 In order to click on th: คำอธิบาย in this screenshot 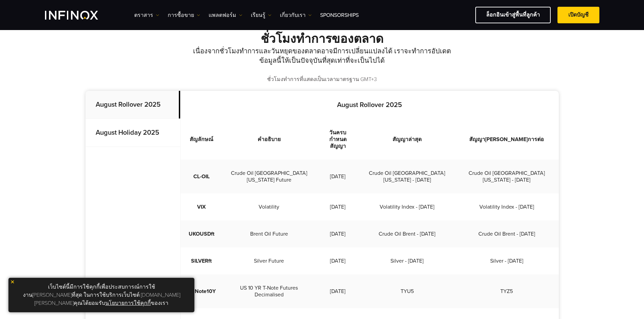, I will do `click(269, 140)`.